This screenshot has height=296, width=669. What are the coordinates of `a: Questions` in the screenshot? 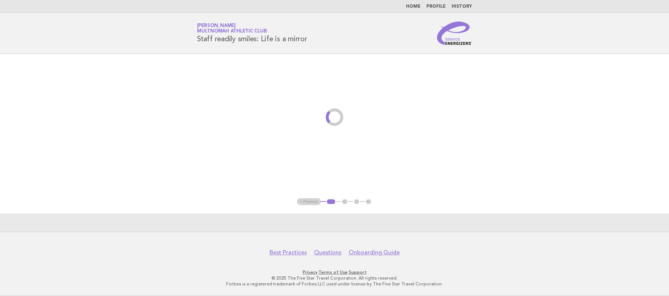 It's located at (327, 252).